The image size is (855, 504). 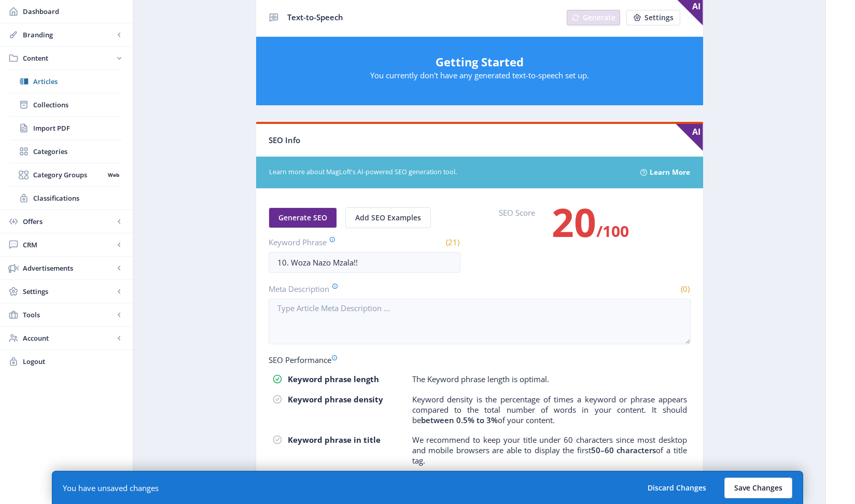 I want to click on span: Add SEO Examples, so click(x=388, y=218).